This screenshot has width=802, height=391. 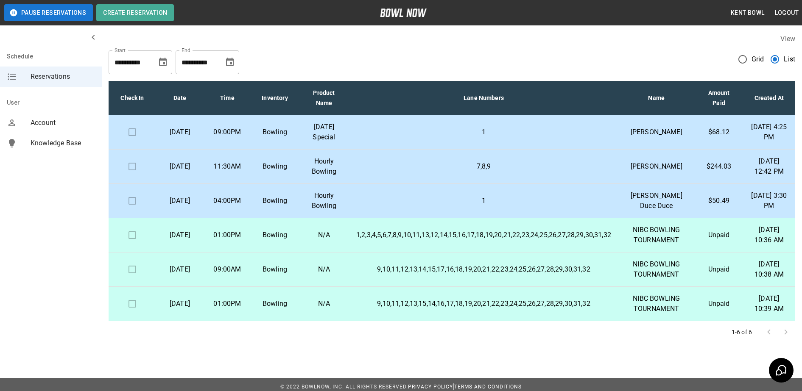 What do you see at coordinates (430, 387) in the screenshot?
I see `a: Privacy Policy` at bounding box center [430, 387].